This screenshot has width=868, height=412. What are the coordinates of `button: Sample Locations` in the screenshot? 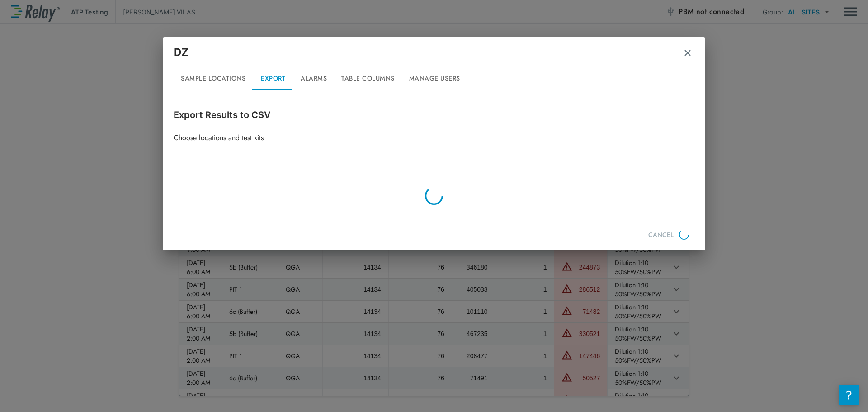 It's located at (213, 79).